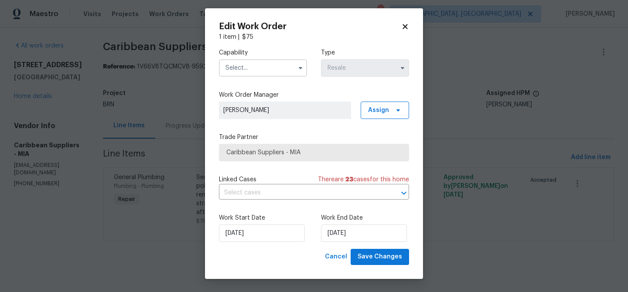 Image resolution: width=628 pixels, height=292 pixels. What do you see at coordinates (302, 193) in the screenshot?
I see `input: Select cases` at bounding box center [302, 193].